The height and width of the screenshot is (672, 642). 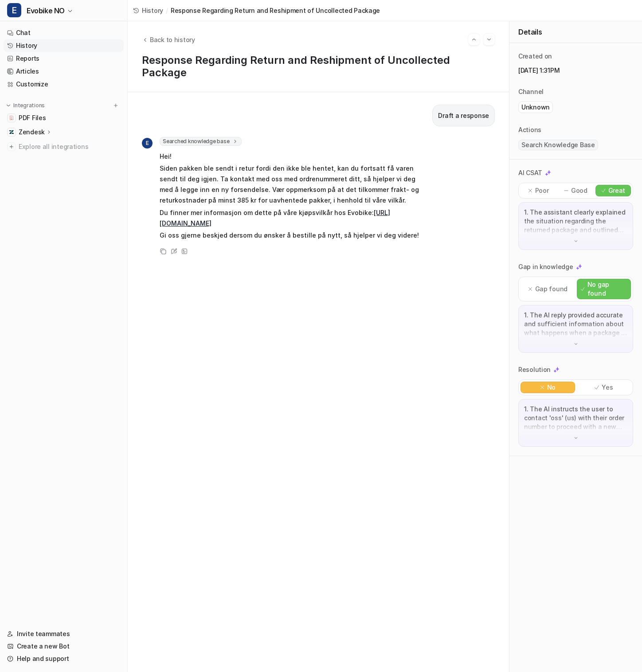 What do you see at coordinates (275, 10) in the screenshot?
I see `span: Response Regarding Return and Reshipment of Uncollected Package` at bounding box center [275, 10].